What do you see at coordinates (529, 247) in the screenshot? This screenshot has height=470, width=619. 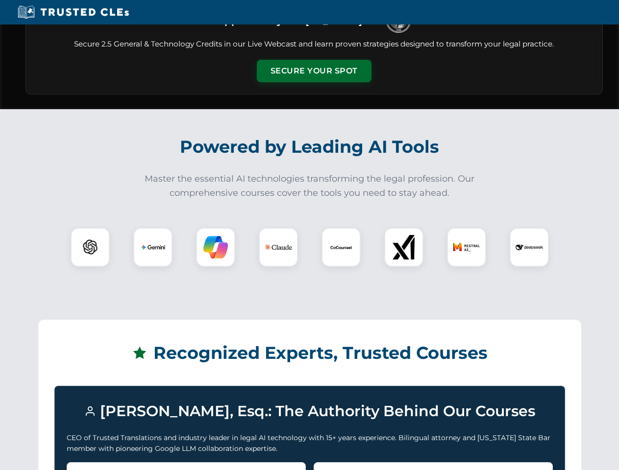 I see `div: DeepSeek` at bounding box center [529, 247].